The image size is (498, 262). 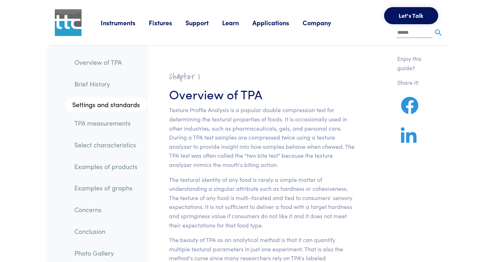 I want to click on a: Select characteristics, so click(x=108, y=145).